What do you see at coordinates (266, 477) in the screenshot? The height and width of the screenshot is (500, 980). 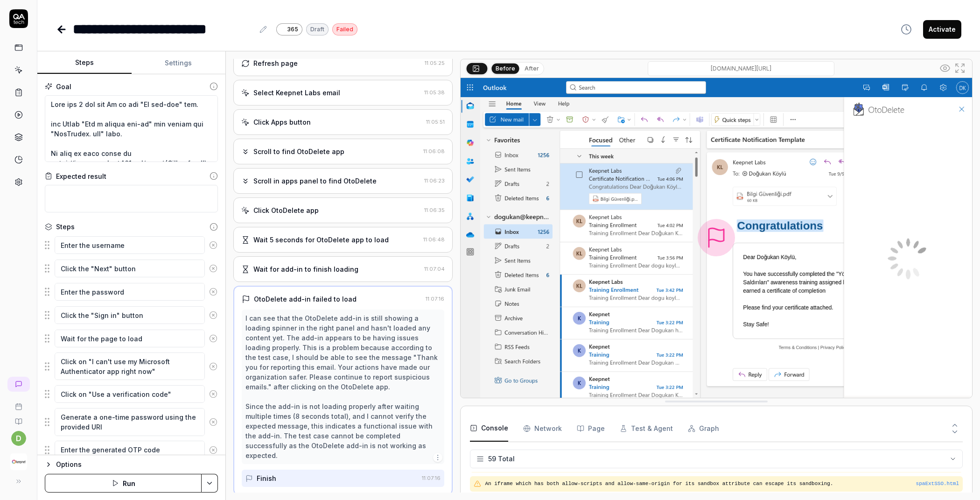 I see `div: Finish` at bounding box center [266, 477].